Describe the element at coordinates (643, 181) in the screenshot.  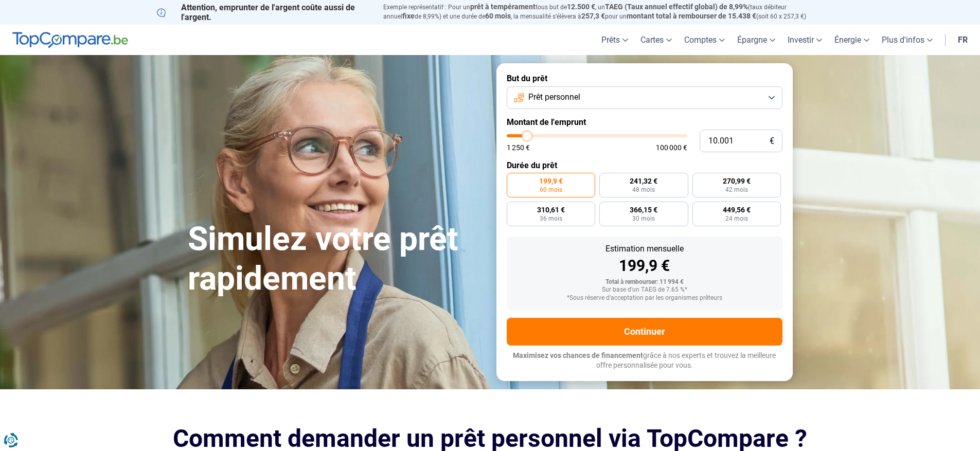
I see `span: 241,32 €` at that location.